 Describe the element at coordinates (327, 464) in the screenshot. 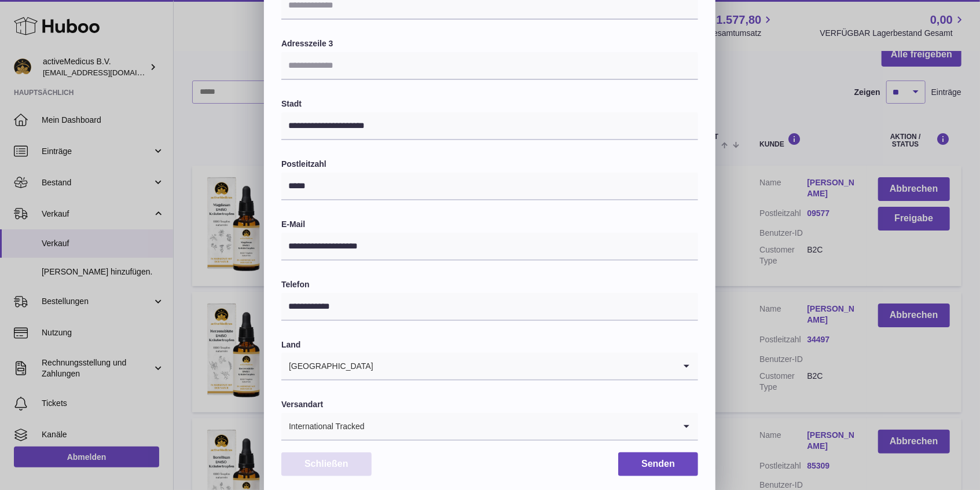

I see `button: Schließen` at that location.